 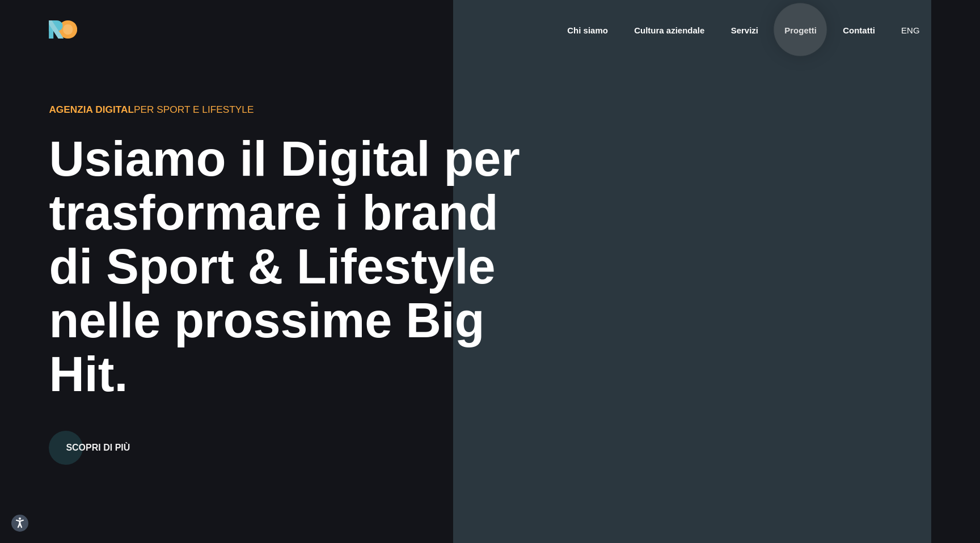 What do you see at coordinates (297, 159) in the screenshot?
I see `div: Usiamo il Digital per` at bounding box center [297, 159].